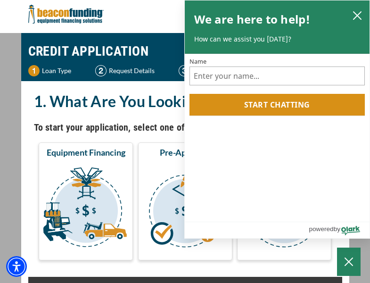 Image resolution: width=370 pixels, height=283 pixels. I want to click on span: by, so click(337, 229).